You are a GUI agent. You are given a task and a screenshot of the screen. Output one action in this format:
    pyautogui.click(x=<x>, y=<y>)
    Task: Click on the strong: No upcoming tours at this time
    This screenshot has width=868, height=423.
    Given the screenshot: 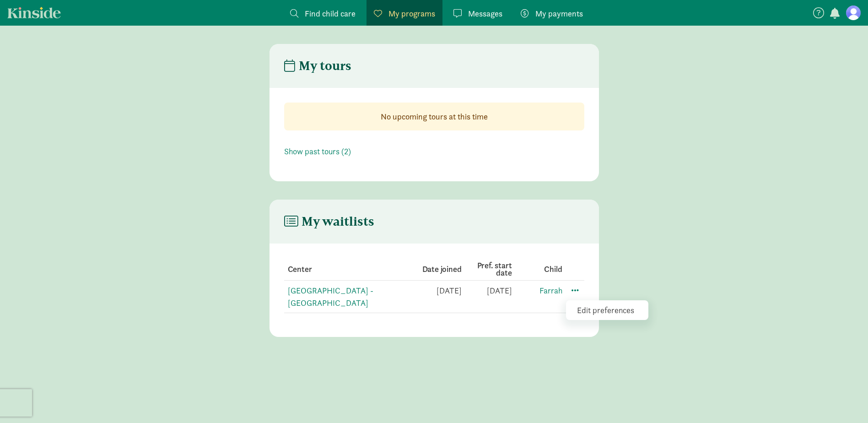 What is the action you would take?
    pyautogui.click(x=435, y=116)
    